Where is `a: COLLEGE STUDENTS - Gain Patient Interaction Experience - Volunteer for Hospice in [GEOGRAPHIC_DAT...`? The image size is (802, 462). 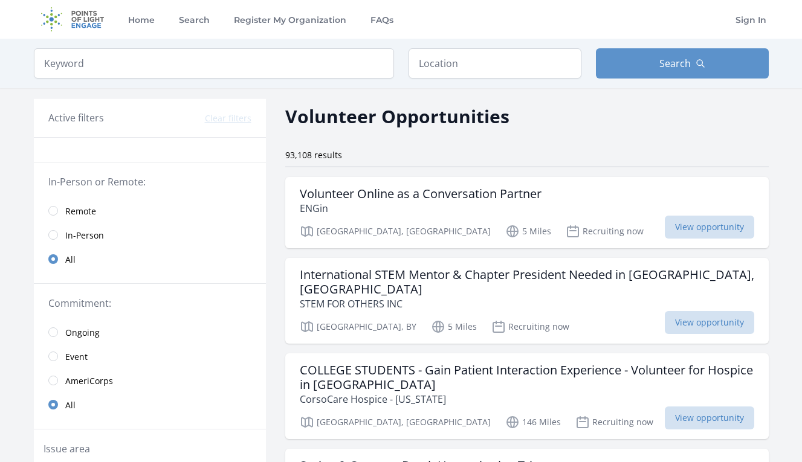
a: COLLEGE STUDENTS - Gain Patient Interaction Experience - Volunteer for Hospice in [GEOGRAPHIC_DAT... is located at coordinates (527, 397).